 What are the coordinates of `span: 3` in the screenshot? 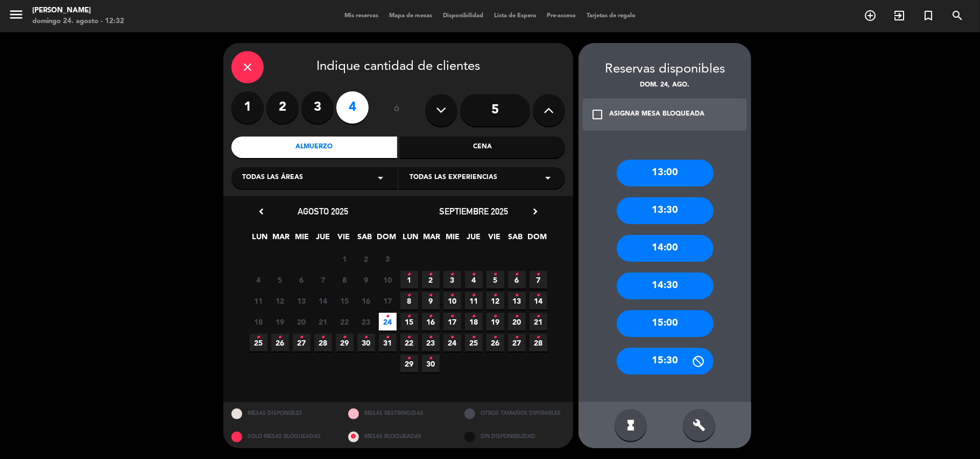 It's located at (387, 258).